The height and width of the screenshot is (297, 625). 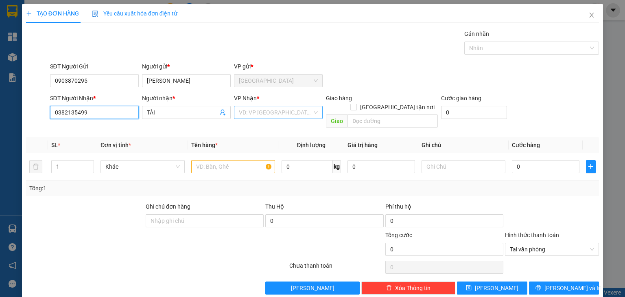 What do you see at coordinates (591, 166) in the screenshot?
I see `button: plus` at bounding box center [591, 166].